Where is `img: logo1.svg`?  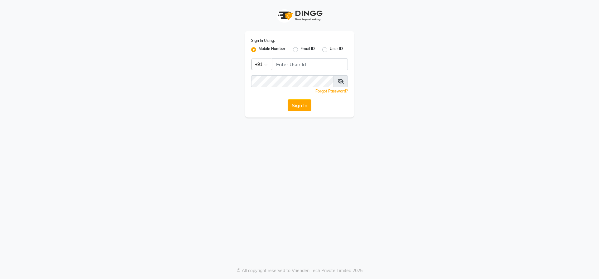 img: logo1.svg is located at coordinates (300, 15).